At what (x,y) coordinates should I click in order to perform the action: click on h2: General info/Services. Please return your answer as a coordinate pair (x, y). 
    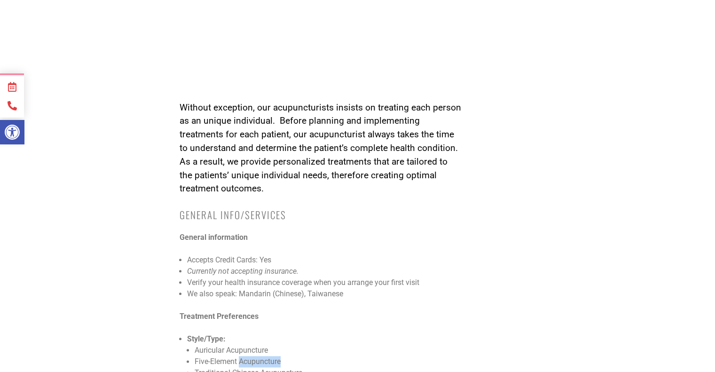
    Looking at the image, I should click on (321, 215).